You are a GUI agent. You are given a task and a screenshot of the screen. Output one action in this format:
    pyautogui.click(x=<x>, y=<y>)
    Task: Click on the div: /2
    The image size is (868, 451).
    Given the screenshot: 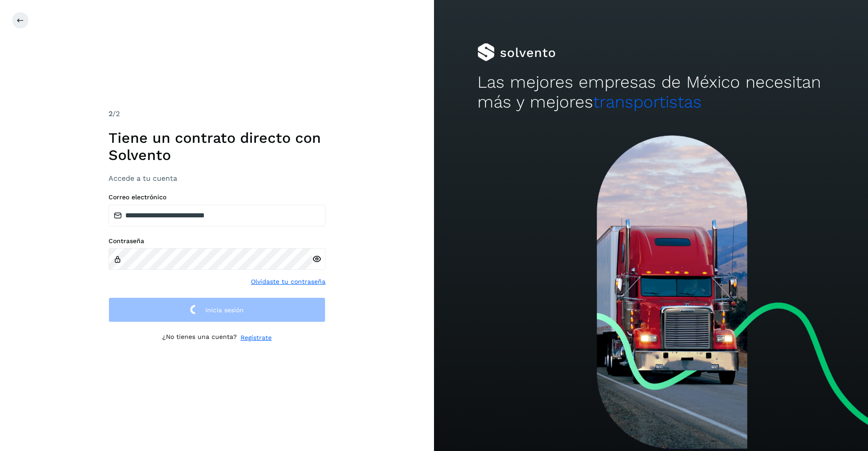 What is the action you would take?
    pyautogui.click(x=217, y=114)
    